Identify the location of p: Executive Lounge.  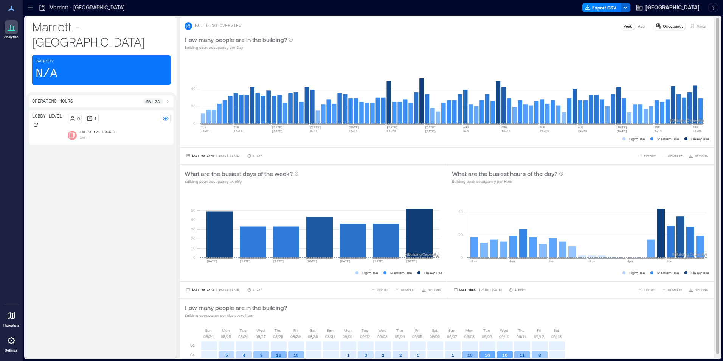
(98, 132).